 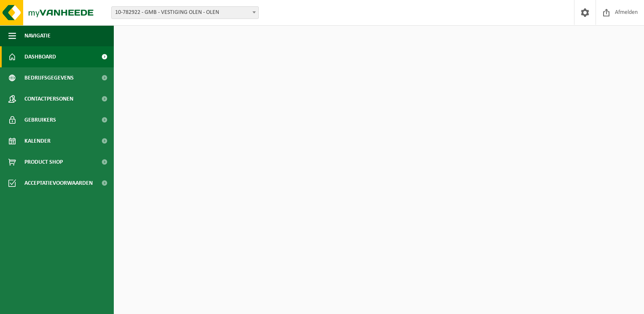 I want to click on span: Bedrijfsgegevens, so click(x=49, y=78).